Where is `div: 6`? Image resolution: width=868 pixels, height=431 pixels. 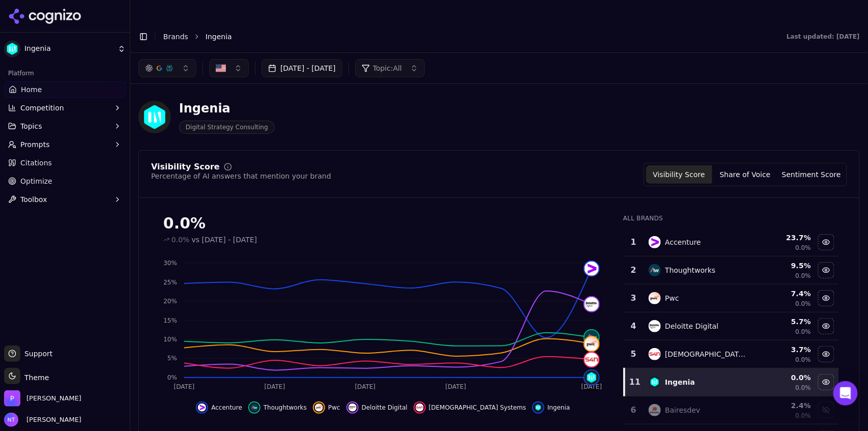
div: 6 is located at coordinates (634, 410).